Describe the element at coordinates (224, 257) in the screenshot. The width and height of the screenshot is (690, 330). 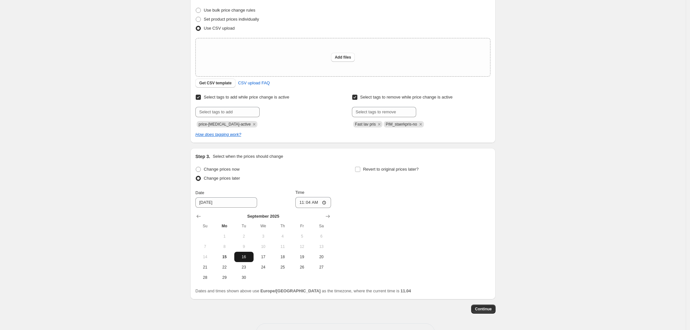
I see `span: 15` at that location.